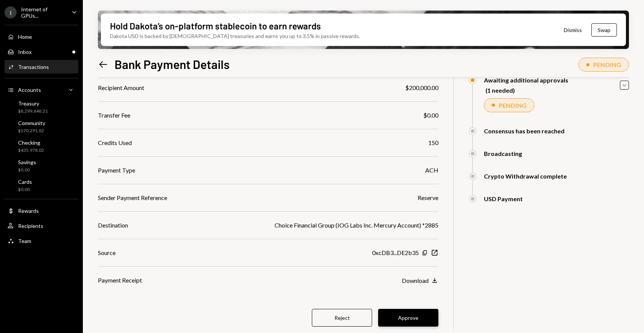 The height and width of the screenshot is (333, 644). I want to click on a: Team, so click(41, 241).